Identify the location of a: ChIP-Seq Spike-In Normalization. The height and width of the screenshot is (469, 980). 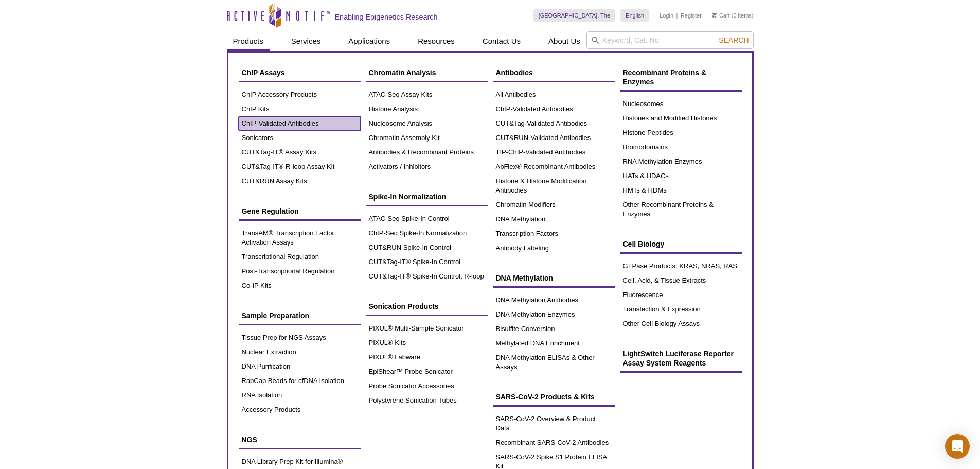
(426, 233).